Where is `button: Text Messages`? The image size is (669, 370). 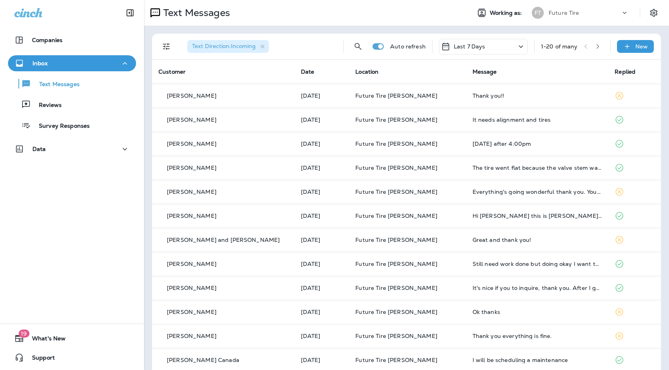 button: Text Messages is located at coordinates (72, 84).